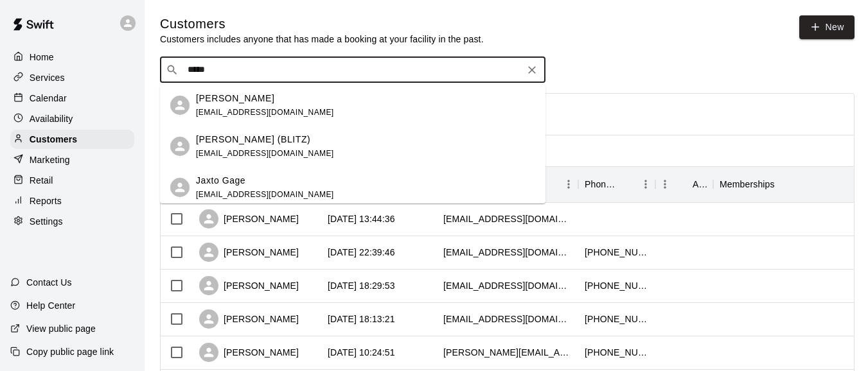  Describe the element at coordinates (72, 201) in the screenshot. I see `div: Reports` at that location.